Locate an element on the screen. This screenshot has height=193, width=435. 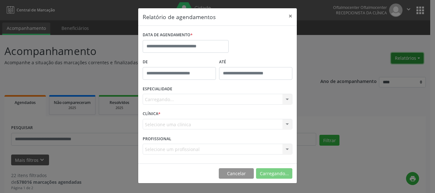
button: Close is located at coordinates (291, 16).